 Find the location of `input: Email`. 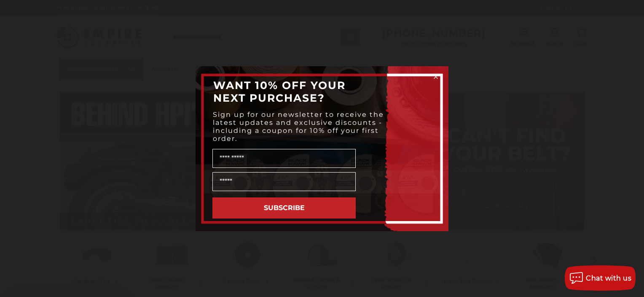

input: Email is located at coordinates (284, 181).